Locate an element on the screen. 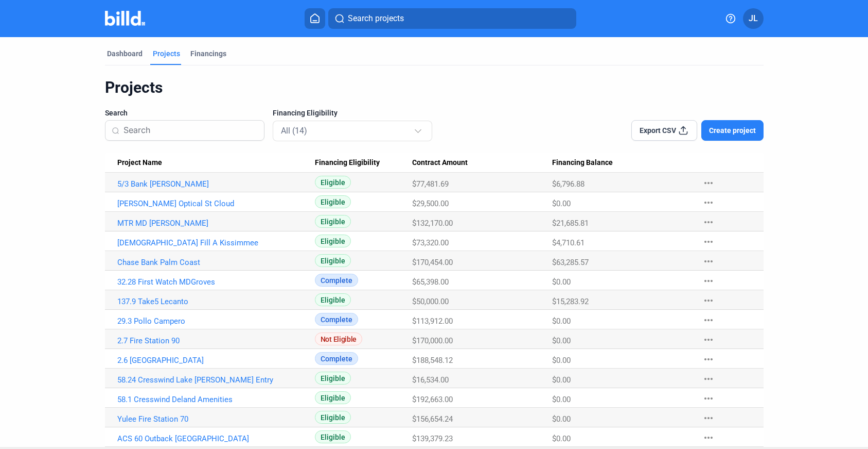 This screenshot has height=449, width=868. div: Financings is located at coordinates (208, 53).